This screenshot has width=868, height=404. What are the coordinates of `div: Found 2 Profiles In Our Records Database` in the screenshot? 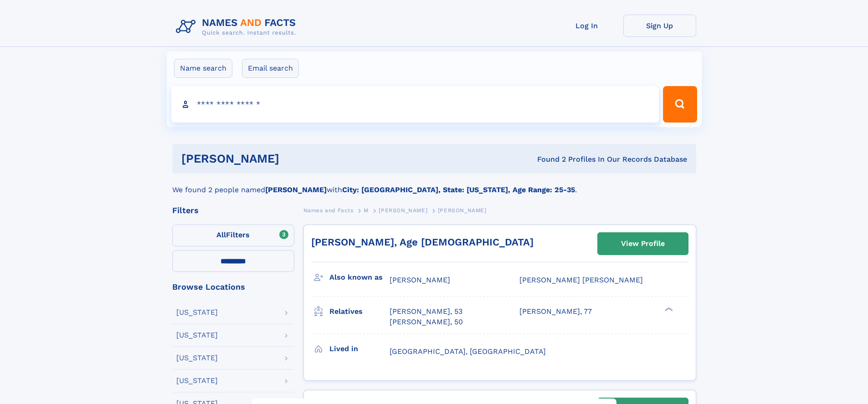 It's located at (547, 160).